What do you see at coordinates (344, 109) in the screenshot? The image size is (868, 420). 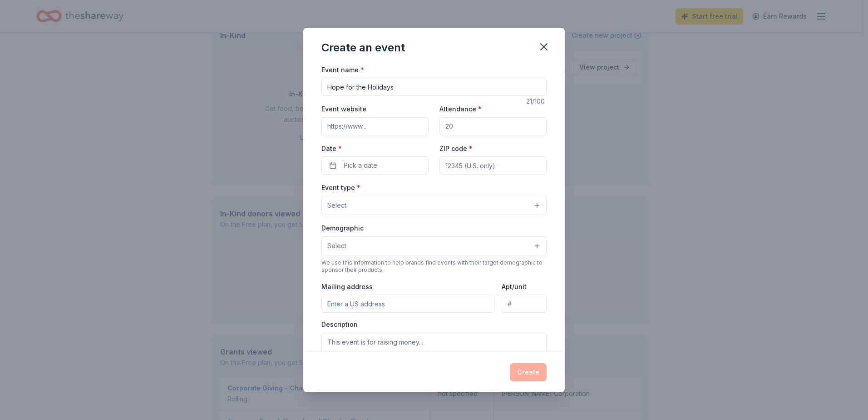 I see `label: Event website` at bounding box center [344, 109].